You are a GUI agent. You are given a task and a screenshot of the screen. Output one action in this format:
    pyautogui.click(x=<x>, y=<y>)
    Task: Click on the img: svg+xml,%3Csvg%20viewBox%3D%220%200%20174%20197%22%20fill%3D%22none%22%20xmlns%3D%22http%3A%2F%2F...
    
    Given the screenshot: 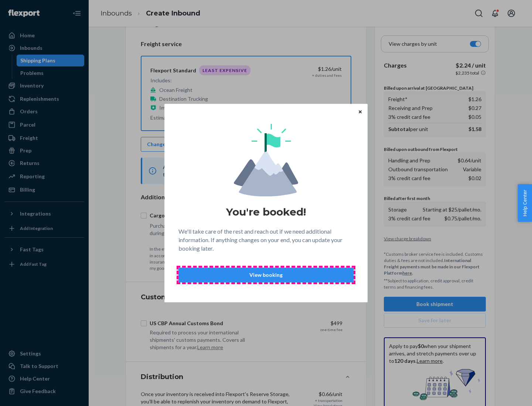 What is the action you would take?
    pyautogui.click(x=266, y=160)
    